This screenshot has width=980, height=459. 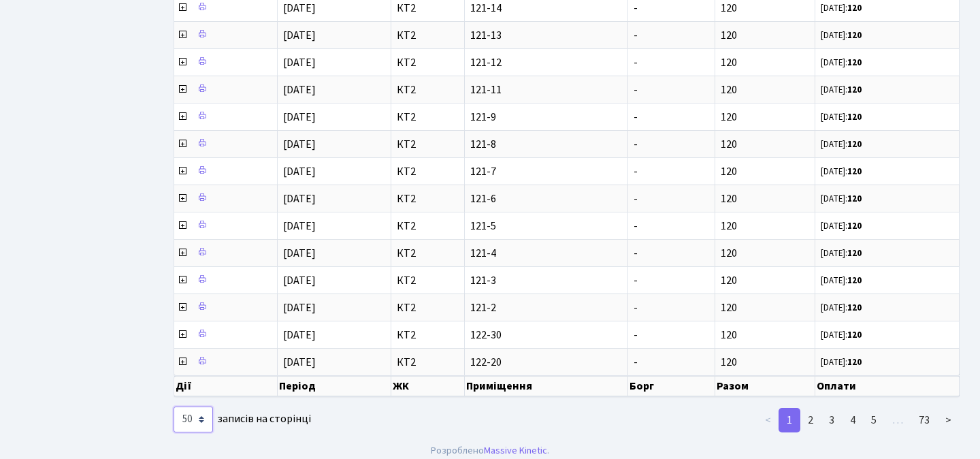 What do you see at coordinates (765, 386) in the screenshot?
I see `th: Разом` at bounding box center [765, 386].